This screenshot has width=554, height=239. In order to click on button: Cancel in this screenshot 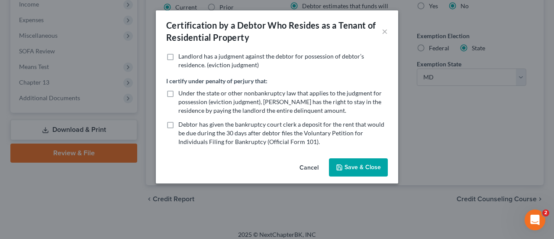, I will do `click(309, 168)`.